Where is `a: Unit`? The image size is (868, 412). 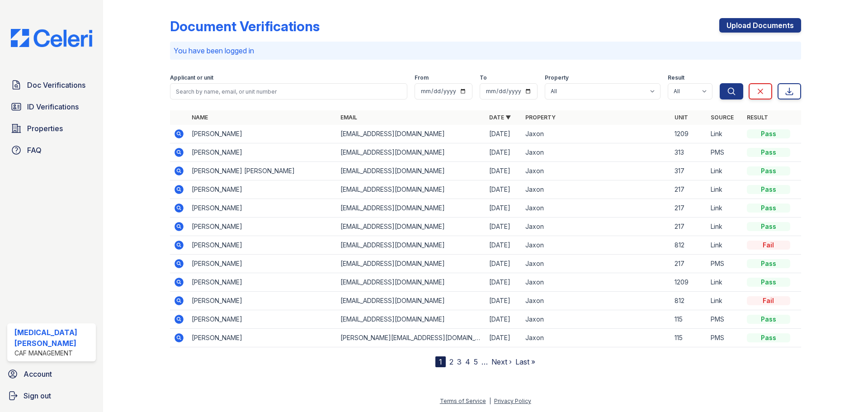
a: Unit is located at coordinates (682, 117).